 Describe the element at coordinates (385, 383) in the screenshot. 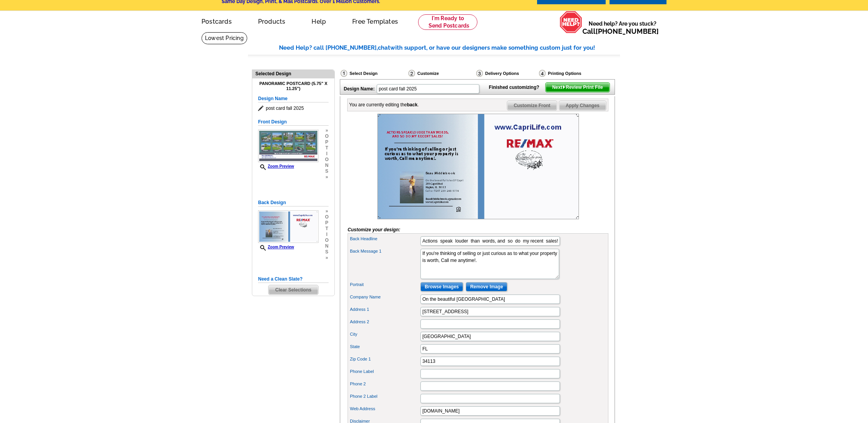

I see `label: Phone 2` at that location.